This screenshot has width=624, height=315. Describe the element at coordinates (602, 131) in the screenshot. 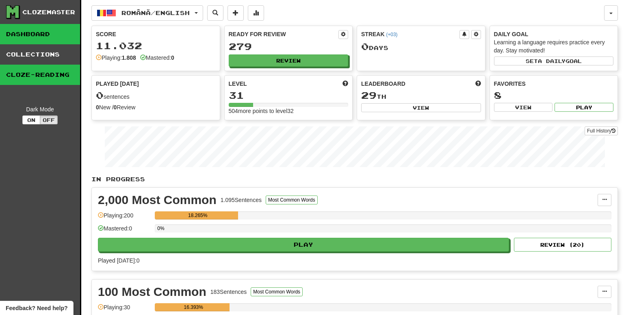

I see `a: Full History` at that location.